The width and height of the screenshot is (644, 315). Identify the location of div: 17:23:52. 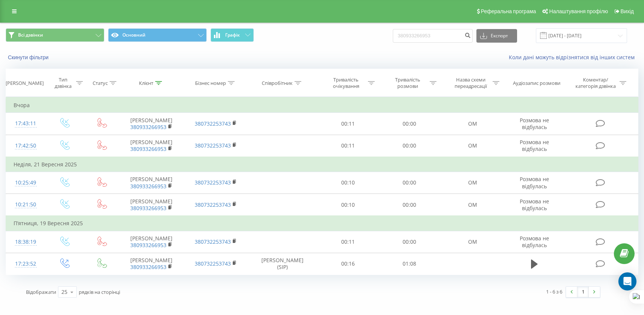
(25, 264).